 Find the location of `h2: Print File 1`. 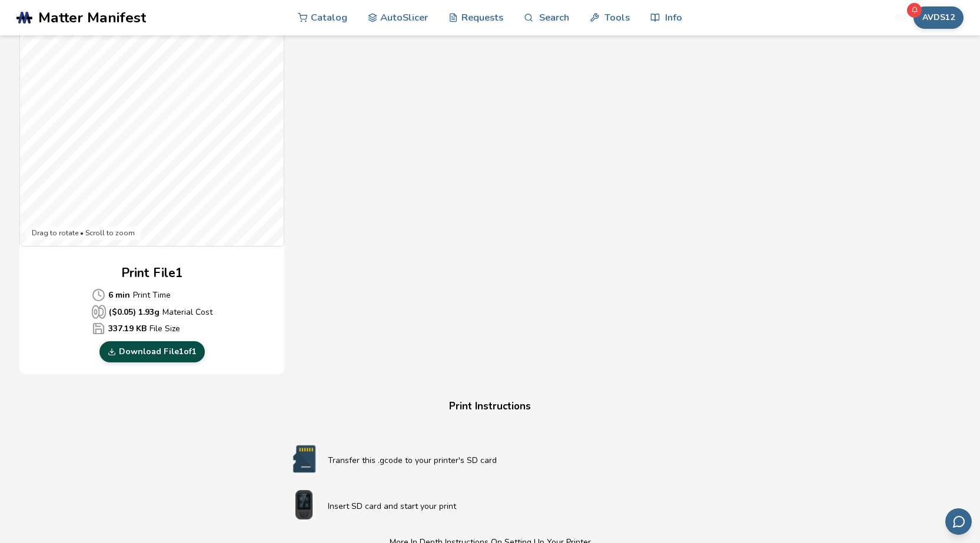

h2: Print File 1 is located at coordinates (152, 273).